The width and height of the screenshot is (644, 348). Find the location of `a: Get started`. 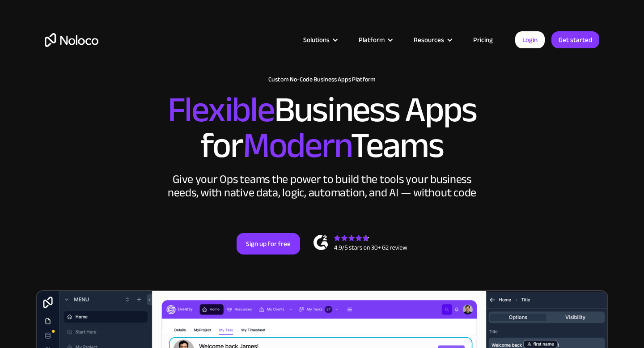

a: Get started is located at coordinates (575, 40).